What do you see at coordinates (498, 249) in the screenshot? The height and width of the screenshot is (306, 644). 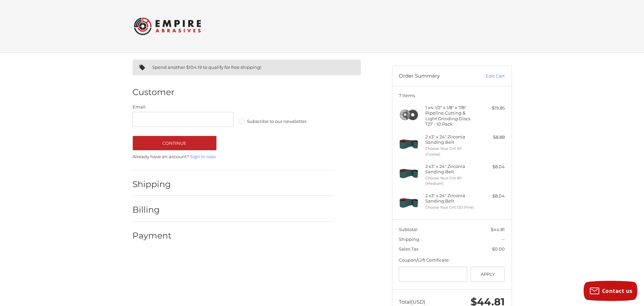 I see `span: $0.00` at bounding box center [498, 249].